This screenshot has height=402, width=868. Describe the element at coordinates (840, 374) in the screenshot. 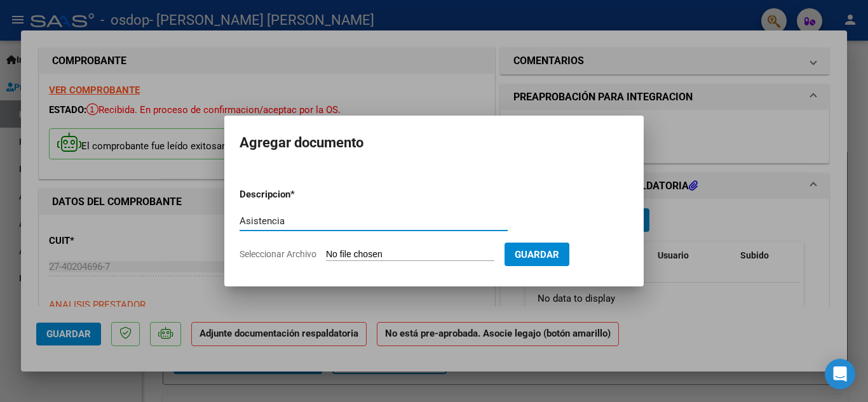

I see `div: Open Intercom Messenger` at that location.